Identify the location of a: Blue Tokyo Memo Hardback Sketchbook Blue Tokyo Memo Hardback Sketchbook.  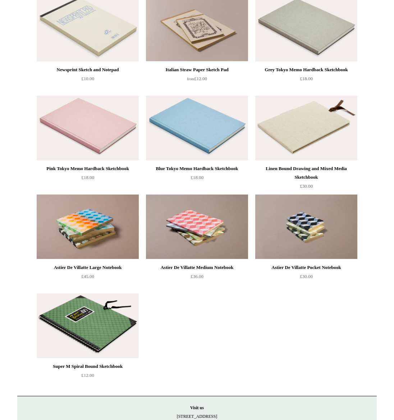
(197, 128).